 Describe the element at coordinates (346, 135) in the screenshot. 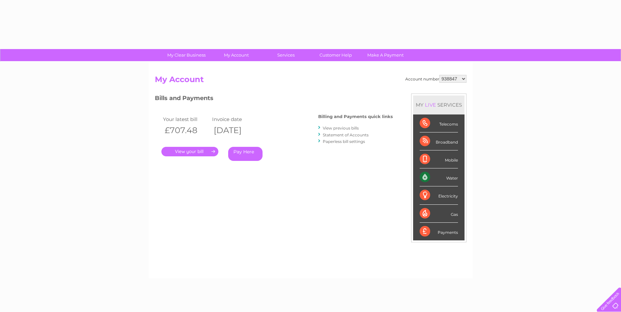

I see `a: Statement of Accounts` at that location.